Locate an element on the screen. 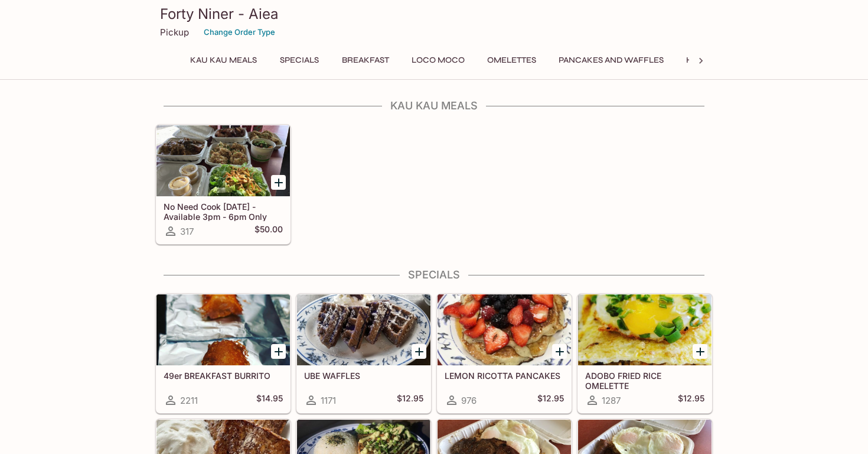 This screenshot has width=868, height=454. div: ADOBO FRIED RICE OMELETTE is located at coordinates (645, 330).